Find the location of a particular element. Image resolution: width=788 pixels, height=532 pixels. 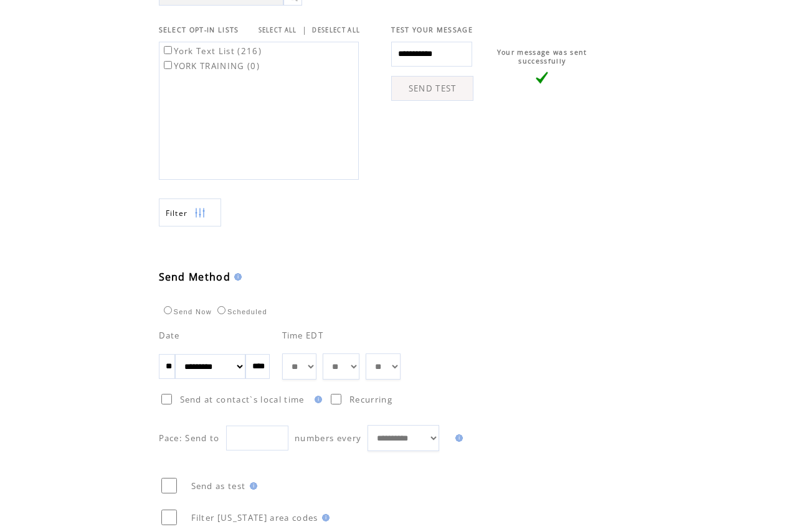

a: Filter is located at coordinates (190, 213).